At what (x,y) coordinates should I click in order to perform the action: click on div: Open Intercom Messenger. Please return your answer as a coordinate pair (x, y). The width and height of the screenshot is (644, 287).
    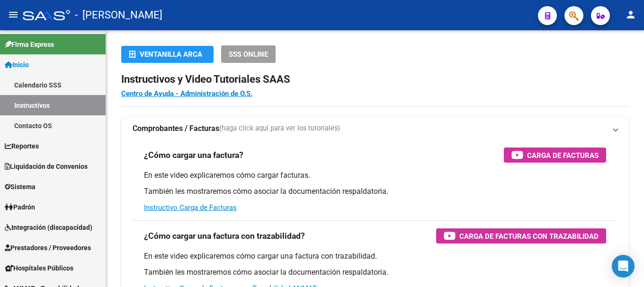
    Looking at the image, I should click on (623, 266).